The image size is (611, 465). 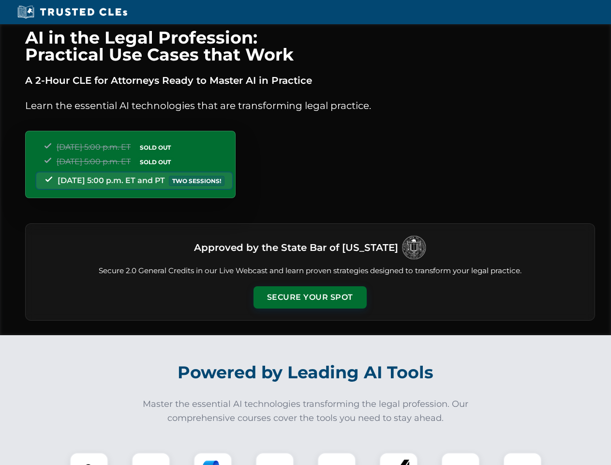 What do you see at coordinates (306, 372) in the screenshot?
I see `h2: Powered by Leading AI Tools` at bounding box center [306, 372].